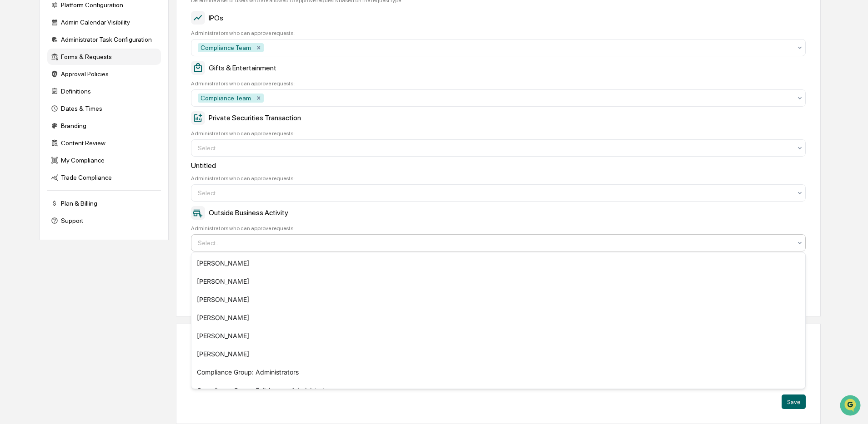 The width and height of the screenshot is (868, 424). I want to click on div: Forms & Requests, so click(104, 56).